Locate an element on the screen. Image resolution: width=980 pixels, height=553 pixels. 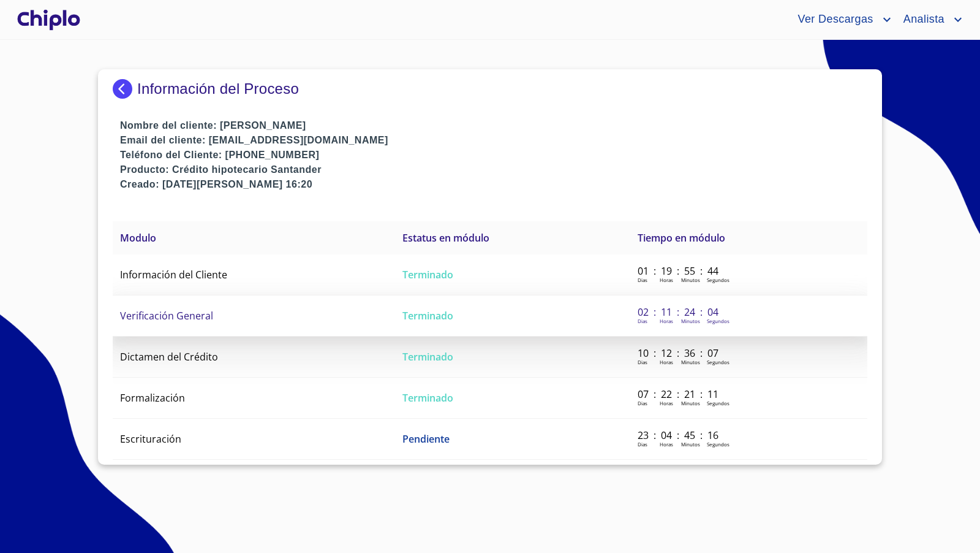
img: Docupass spot blue is located at coordinates (125, 89).